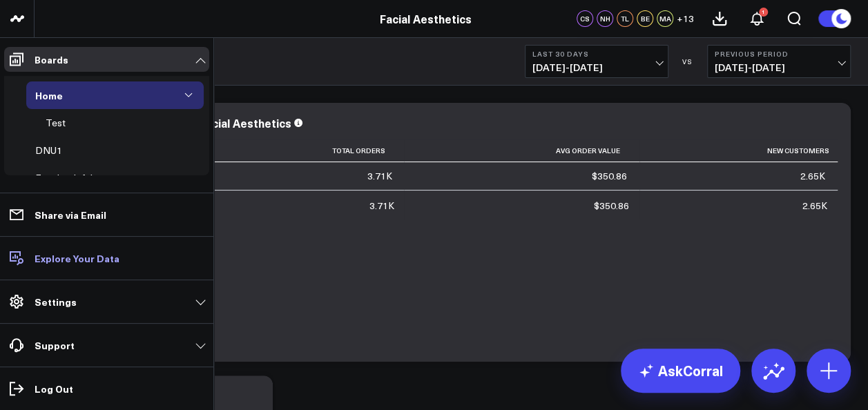  What do you see at coordinates (688, 61) in the screenshot?
I see `div: VS` at bounding box center [688, 61].